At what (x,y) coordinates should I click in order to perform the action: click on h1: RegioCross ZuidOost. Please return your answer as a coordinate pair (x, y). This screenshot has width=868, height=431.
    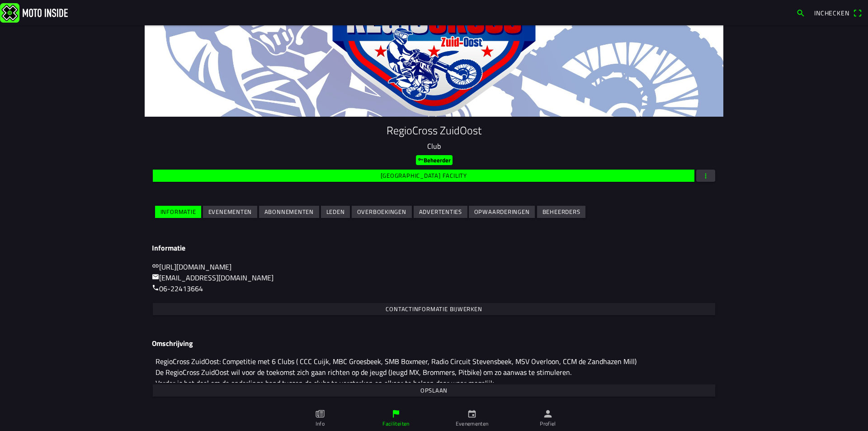
    Looking at the image, I should click on (434, 130).